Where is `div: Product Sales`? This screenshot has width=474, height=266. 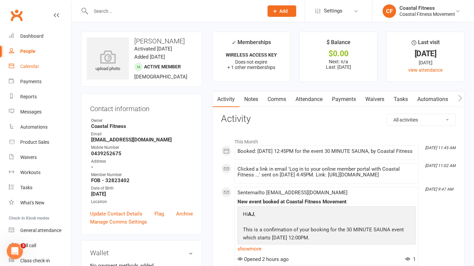 div: Product Sales is located at coordinates (35, 142).